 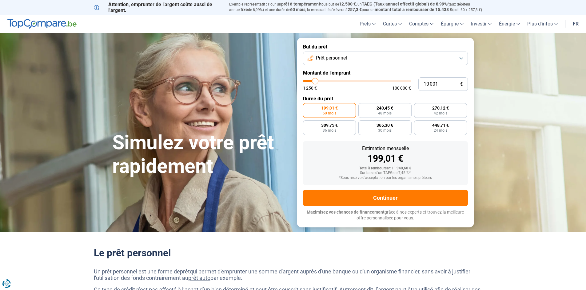 What do you see at coordinates (385, 215) in the screenshot?
I see `p: grâce à nos experts et trouvez la meilleure offre personnalisée pour vous.` at bounding box center [385, 215].